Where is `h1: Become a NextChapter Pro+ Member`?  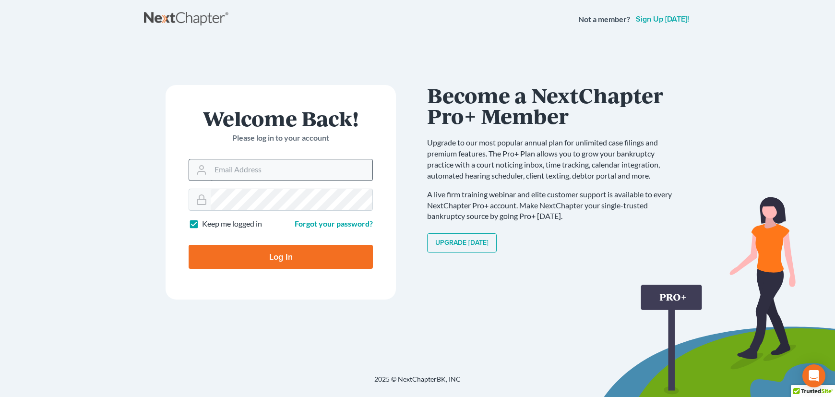
h1: Become a NextChapter Pro+ Member is located at coordinates (554, 105).